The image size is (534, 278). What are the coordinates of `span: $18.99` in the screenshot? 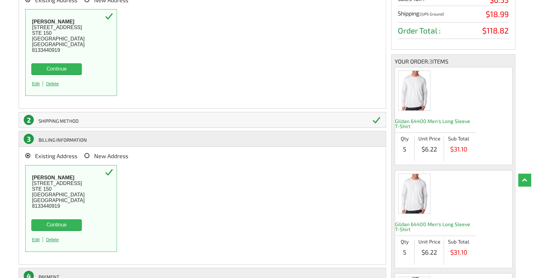 It's located at (497, 14).